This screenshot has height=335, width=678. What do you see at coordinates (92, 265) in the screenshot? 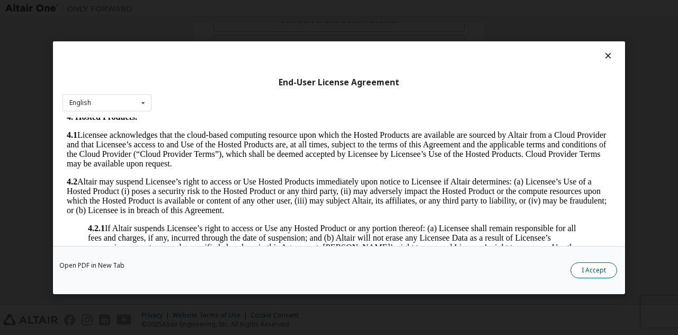
I see `a: Open PDF in New Tab` at bounding box center [92, 265].